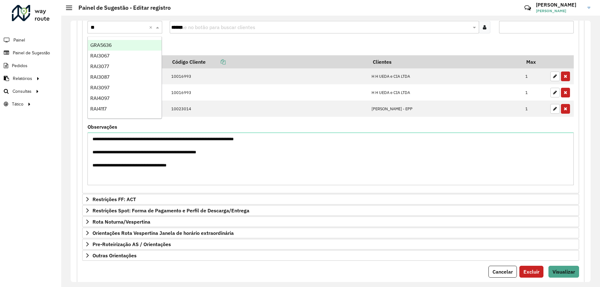  Describe the element at coordinates (535, 62) in the screenshot. I see `th: Max` at that location.